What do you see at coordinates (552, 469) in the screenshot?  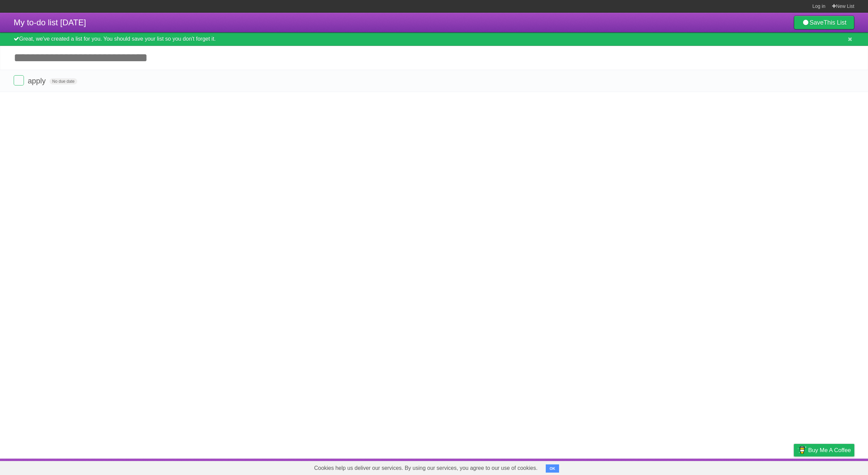 I see `button: OK` at bounding box center [552, 469].